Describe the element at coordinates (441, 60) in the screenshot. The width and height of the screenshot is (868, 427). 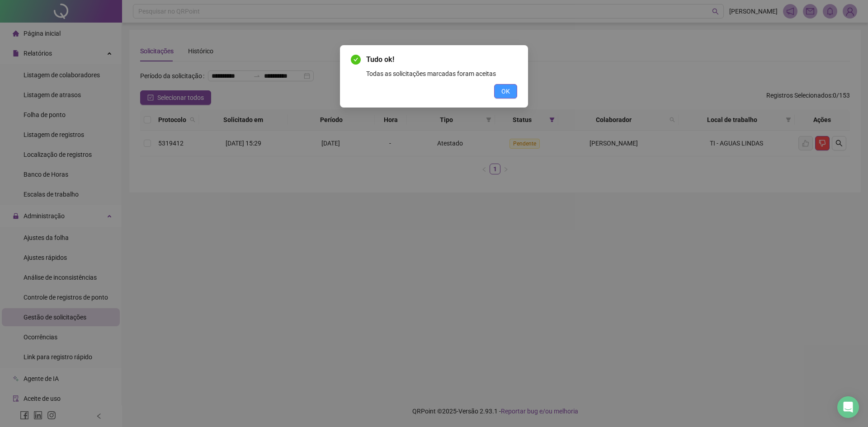
I see `span: Tudo ok!` at that location.